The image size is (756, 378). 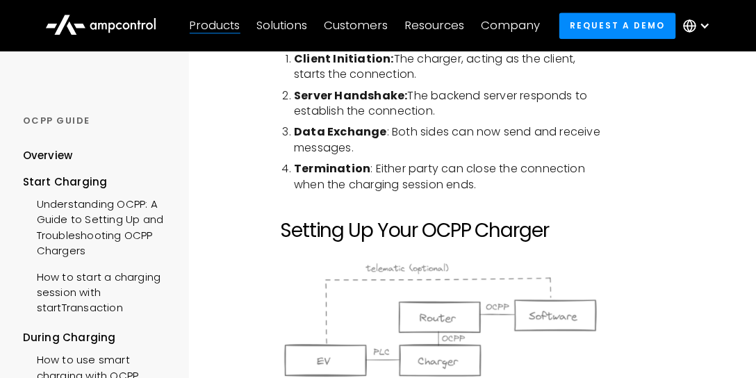 What do you see at coordinates (447, 140) in the screenshot?
I see `li: : Both sides can now send and receive messages.` at bounding box center [447, 140].